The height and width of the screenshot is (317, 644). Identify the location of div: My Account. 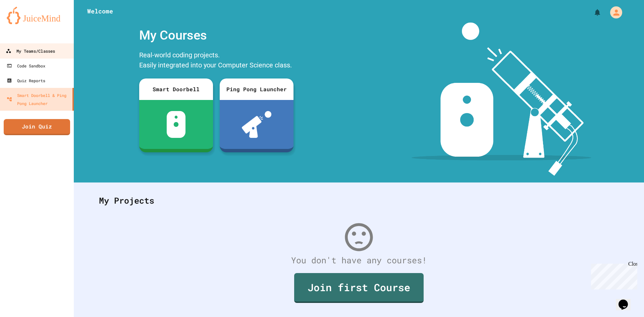
(614, 12).